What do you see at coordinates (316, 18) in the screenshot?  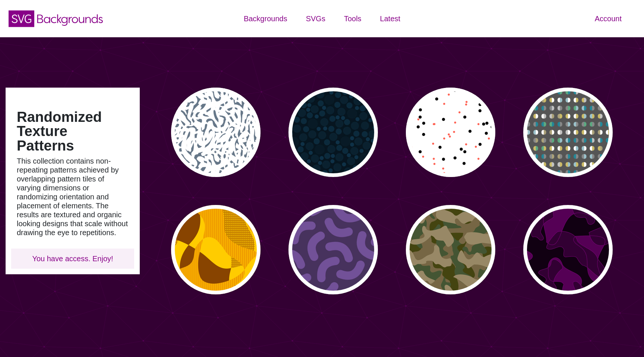 I see `a: SVGs` at bounding box center [316, 18].